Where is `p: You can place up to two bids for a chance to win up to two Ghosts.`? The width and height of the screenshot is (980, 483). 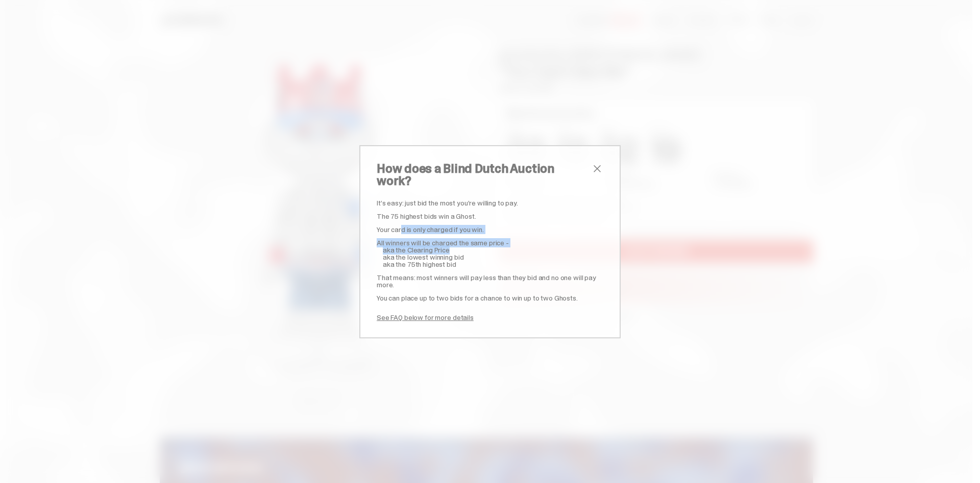
p: You can place up to two bids for a chance to win up to two Ghosts. is located at coordinates (490, 298).